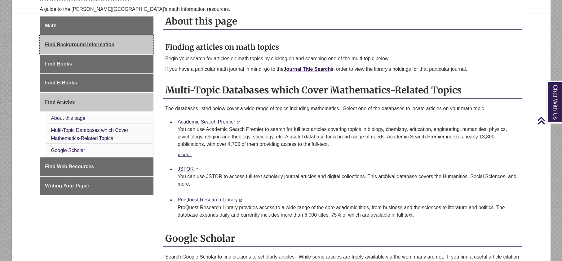 Image resolution: width=562 pixels, height=261 pixels. What do you see at coordinates (58, 64) in the screenshot?
I see `span: Find Books` at bounding box center [58, 64].